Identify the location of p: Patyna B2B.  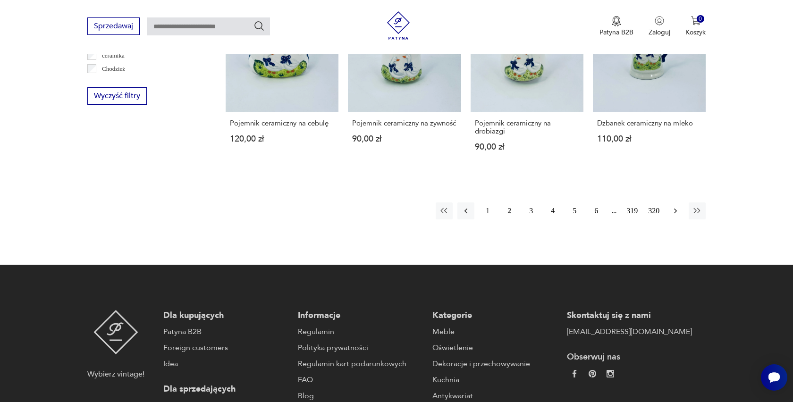
(617, 32).